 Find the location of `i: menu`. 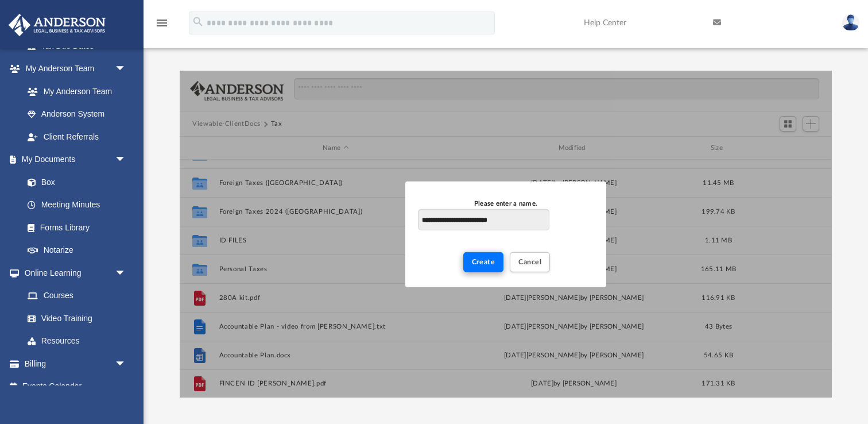

i: menu is located at coordinates (162, 23).